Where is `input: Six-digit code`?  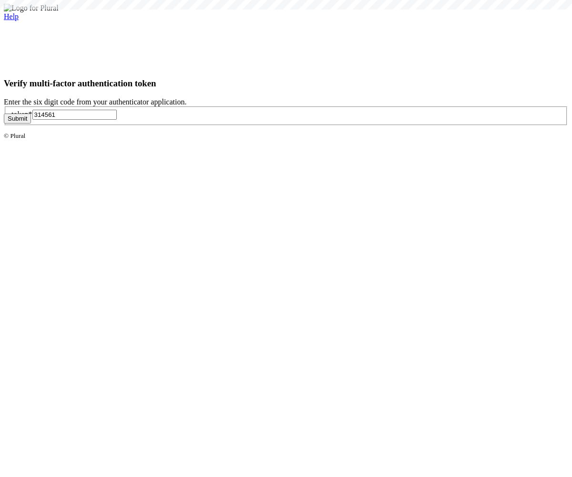 input: Six-digit code is located at coordinates (74, 114).